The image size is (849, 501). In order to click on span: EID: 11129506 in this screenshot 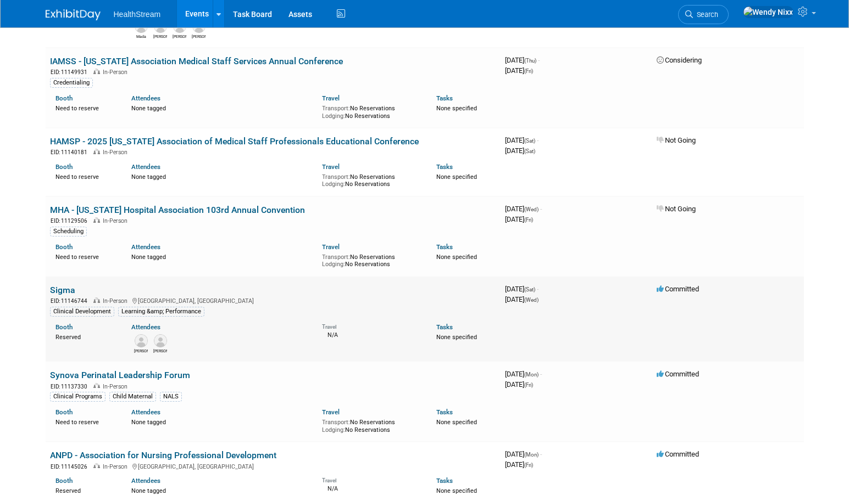, I will do `click(71, 221)`.